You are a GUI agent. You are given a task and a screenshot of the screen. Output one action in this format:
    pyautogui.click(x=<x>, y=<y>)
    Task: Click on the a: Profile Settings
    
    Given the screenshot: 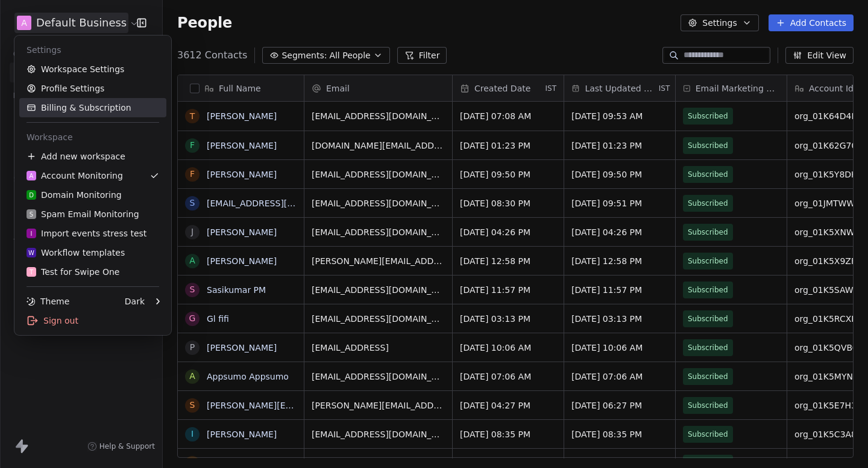 What is the action you would take?
    pyautogui.click(x=93, y=89)
    